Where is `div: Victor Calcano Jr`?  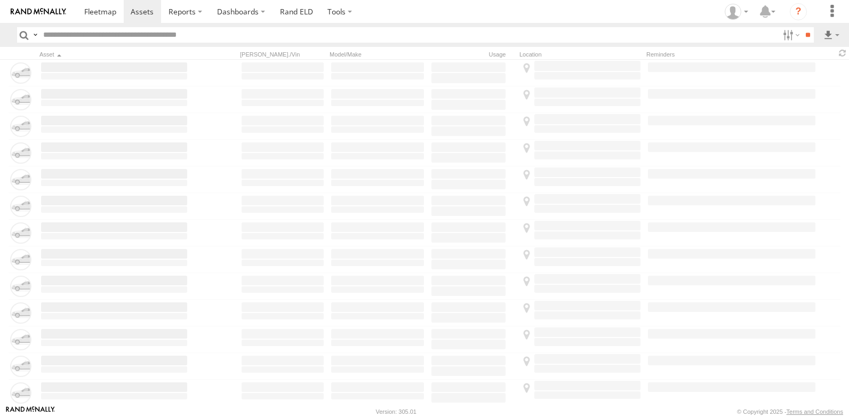
div: Victor Calcano Jr is located at coordinates (736, 12).